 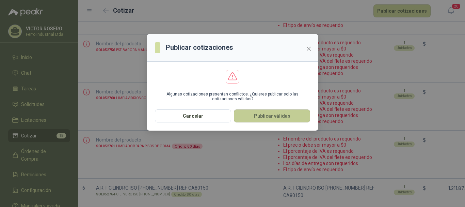 What do you see at coordinates (232, 96) in the screenshot?
I see `p: Algunas cotizaciones presentan conflictos. ¿Quieres publicar solo las cotizaciones válidas?` at bounding box center [232, 96].